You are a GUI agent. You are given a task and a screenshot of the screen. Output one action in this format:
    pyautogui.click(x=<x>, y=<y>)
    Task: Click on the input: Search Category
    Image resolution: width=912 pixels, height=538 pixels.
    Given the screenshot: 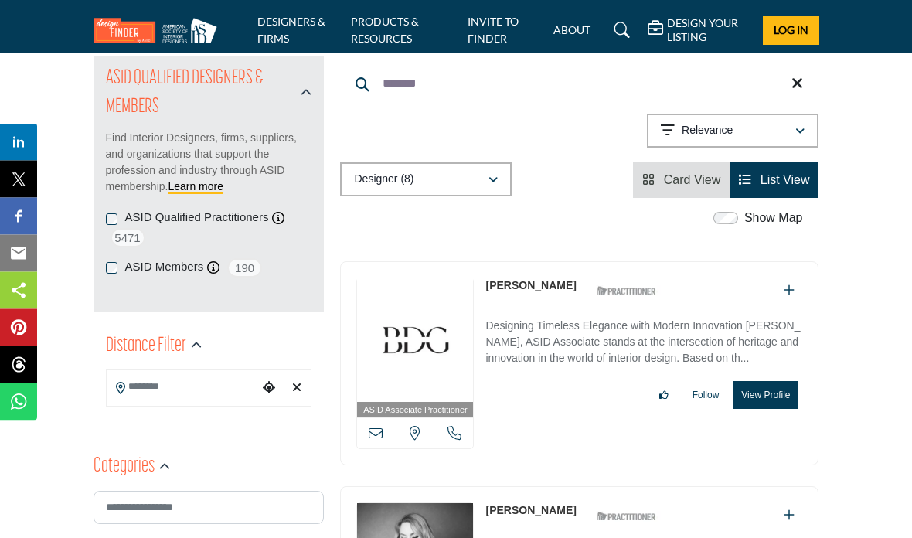 What is the action you would take?
    pyautogui.click(x=209, y=508)
    